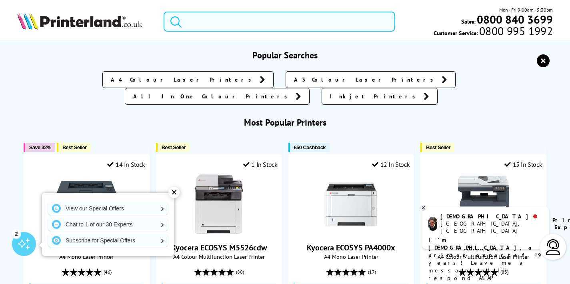 Image resolution: width=570 pixels, height=284 pixels. Describe the element at coordinates (469, 21) in the screenshot. I see `span: Sales:` at that location.